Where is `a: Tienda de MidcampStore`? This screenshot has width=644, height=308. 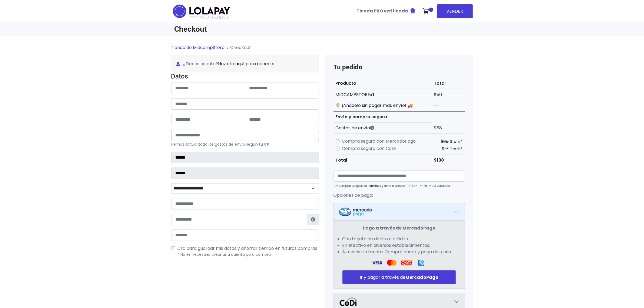
a: Tienda de MidcampStore is located at coordinates (198, 47).